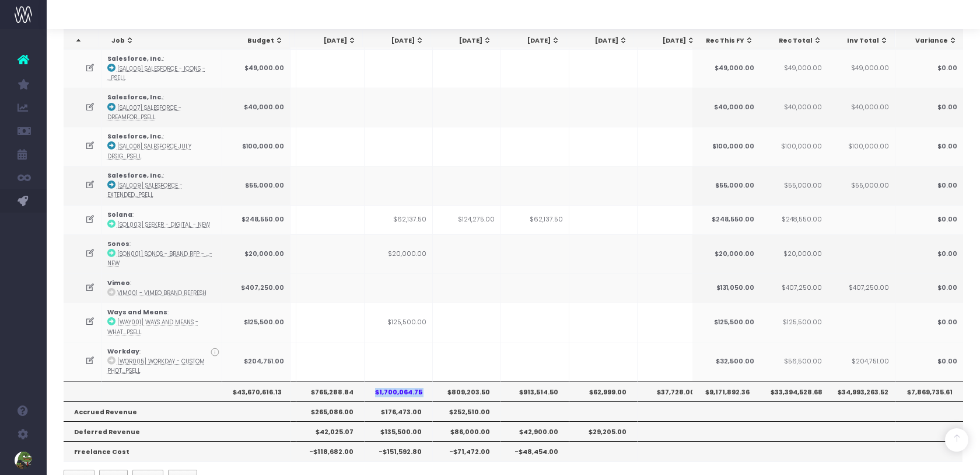 The image size is (980, 475). What do you see at coordinates (258, 40) in the screenshot?
I see `div: Budget` at bounding box center [258, 40].